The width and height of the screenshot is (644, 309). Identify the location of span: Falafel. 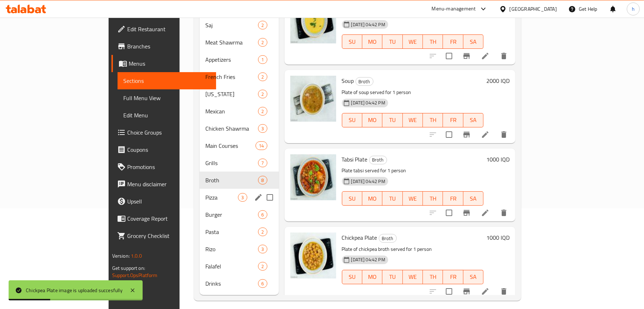
(232, 266).